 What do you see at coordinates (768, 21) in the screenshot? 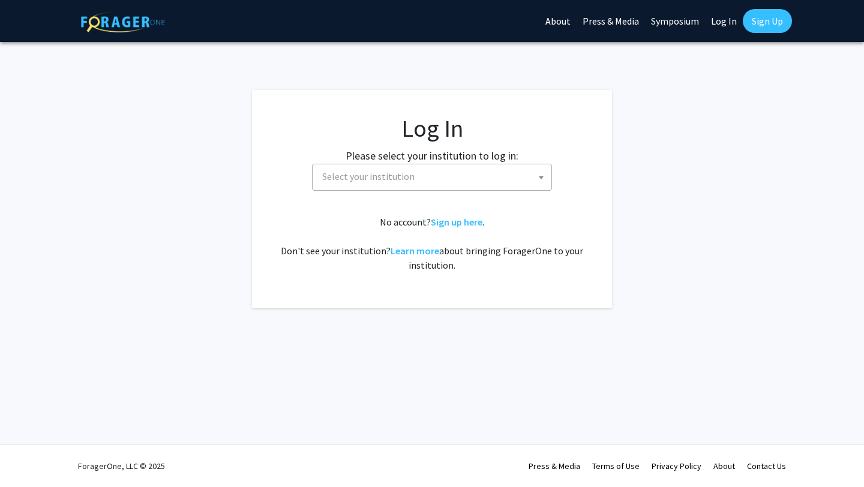
I see `a: Sign Up` at bounding box center [768, 21].